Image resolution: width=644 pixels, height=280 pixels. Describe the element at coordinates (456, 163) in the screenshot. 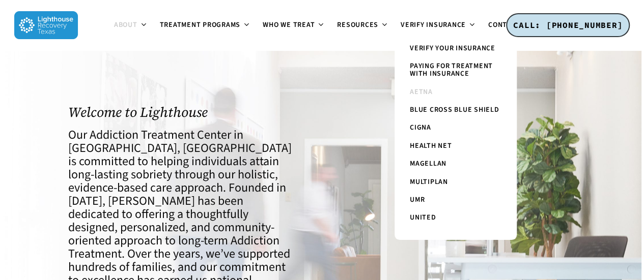

I see `a: Magellan` at that location.